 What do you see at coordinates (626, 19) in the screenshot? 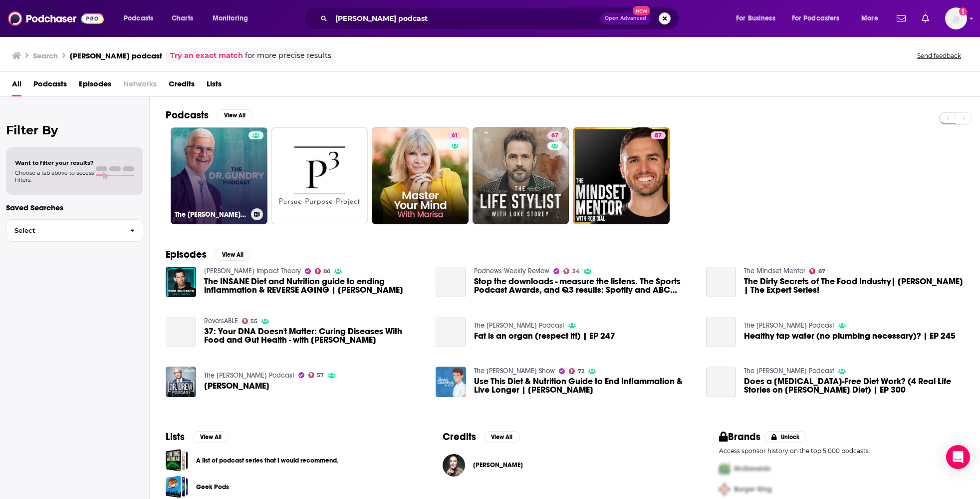
I see `button: Open AdvancedNew` at bounding box center [626, 19].